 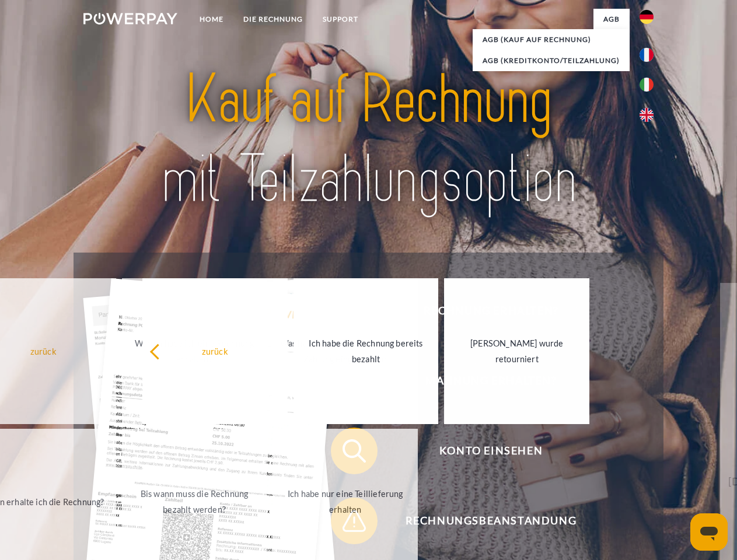 What do you see at coordinates (551, 40) in the screenshot?
I see `a: AGB (Kauf auf Rechnung)` at bounding box center [551, 40].